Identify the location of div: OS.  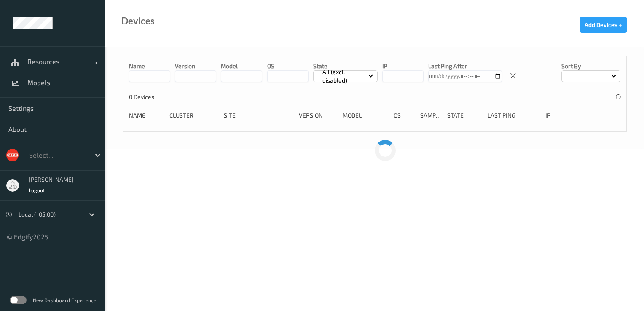
(404, 115).